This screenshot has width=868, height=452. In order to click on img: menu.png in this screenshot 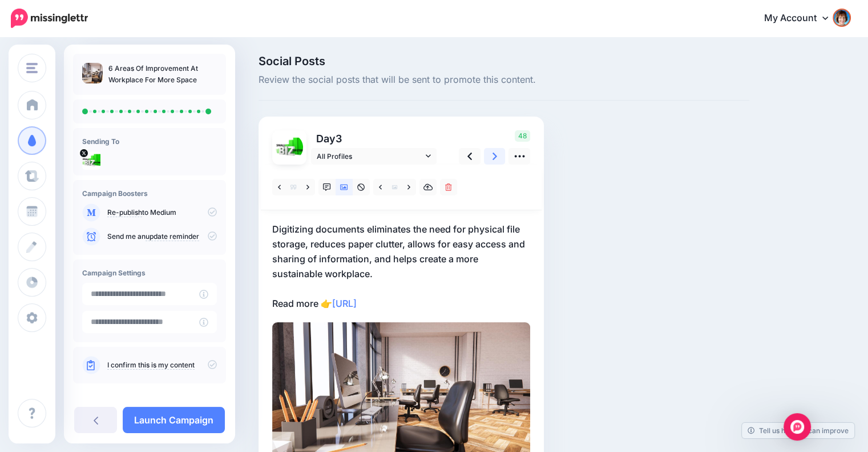, I will do `click(32, 68)`.